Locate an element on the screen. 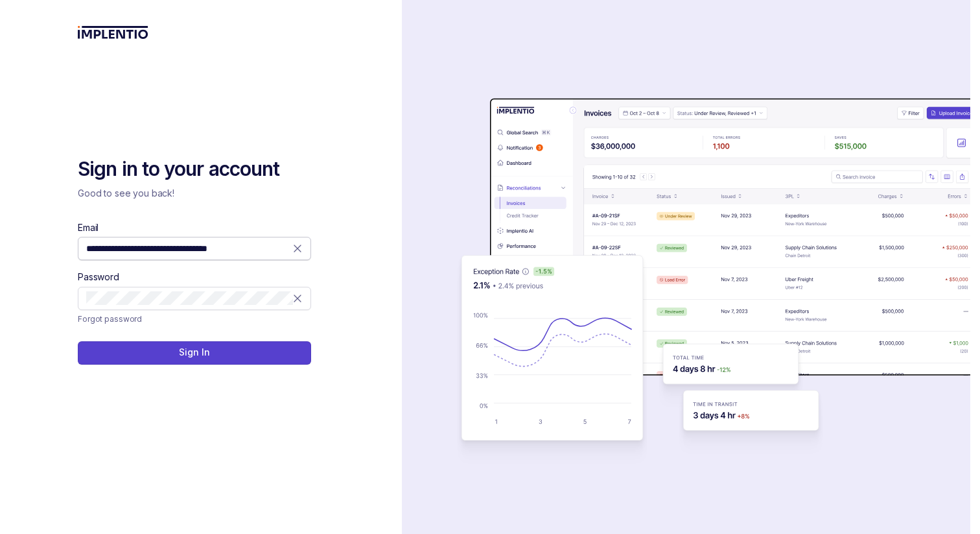 The image size is (980, 534). p: Sign In is located at coordinates (194, 352).